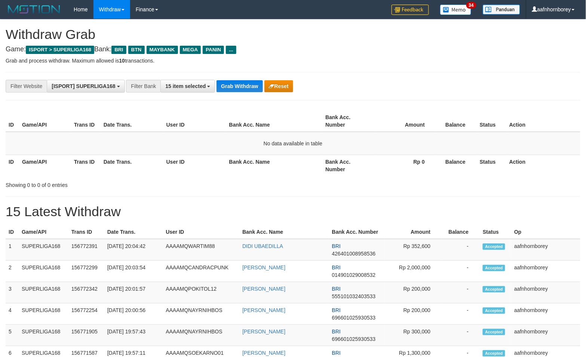 The width and height of the screenshot is (586, 357). Describe the element at coordinates (190, 50) in the screenshot. I see `span: MEGA` at that location.